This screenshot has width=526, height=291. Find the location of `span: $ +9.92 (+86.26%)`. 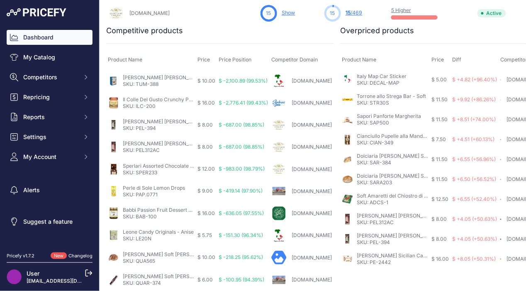

span: $ +9.92 (+86.26%) is located at coordinates (473, 99).